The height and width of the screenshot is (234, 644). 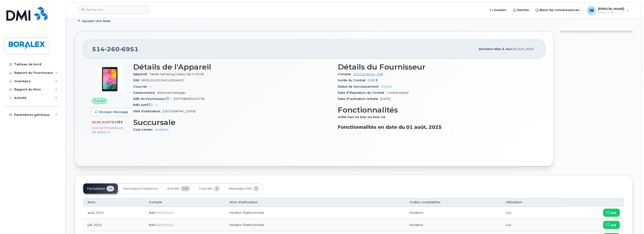 What do you see at coordinates (129, 49) in the screenshot?
I see `span: 6951` at bounding box center [129, 49].